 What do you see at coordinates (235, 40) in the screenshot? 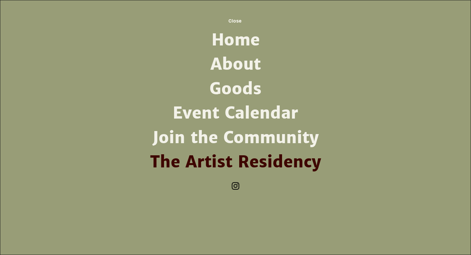
I see `a: Home` at bounding box center [235, 40].